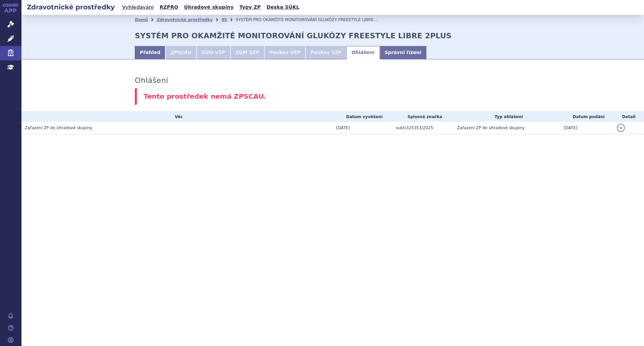  What do you see at coordinates (138, 7) in the screenshot?
I see `a: Vyhledávání` at bounding box center [138, 7].